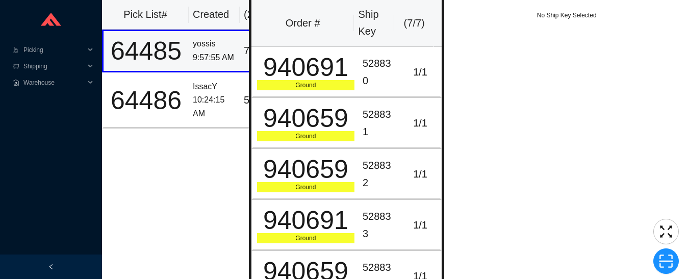 This screenshot has width=689, height=279. I want to click on div: ( 2 ), so click(260, 14).